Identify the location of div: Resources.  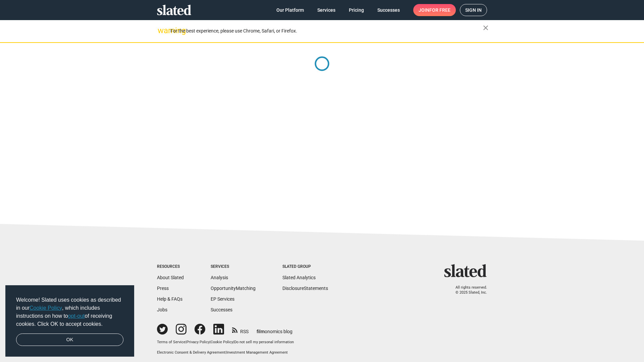
(170, 267).